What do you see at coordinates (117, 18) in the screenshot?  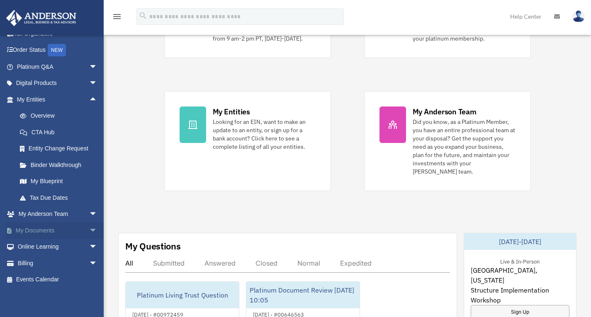 I see `a: menu` at bounding box center [117, 18].